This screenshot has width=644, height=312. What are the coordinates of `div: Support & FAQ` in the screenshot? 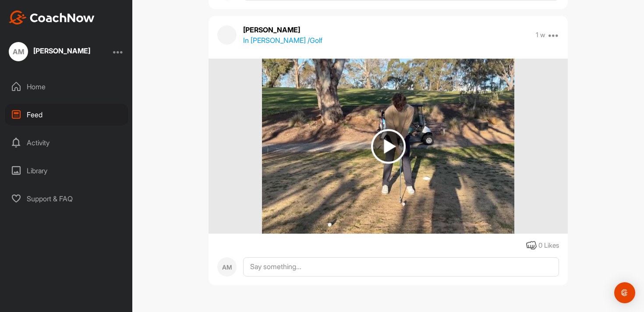 It's located at (67, 199).